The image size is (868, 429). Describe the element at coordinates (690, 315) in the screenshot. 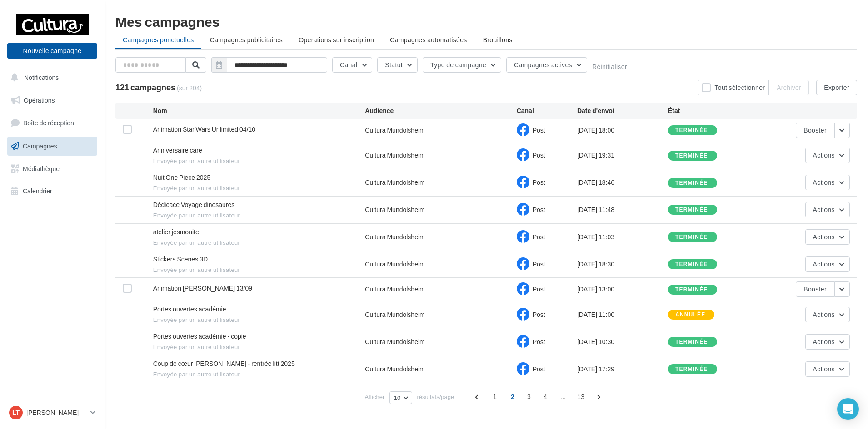

I see `div: annulée` at that location.